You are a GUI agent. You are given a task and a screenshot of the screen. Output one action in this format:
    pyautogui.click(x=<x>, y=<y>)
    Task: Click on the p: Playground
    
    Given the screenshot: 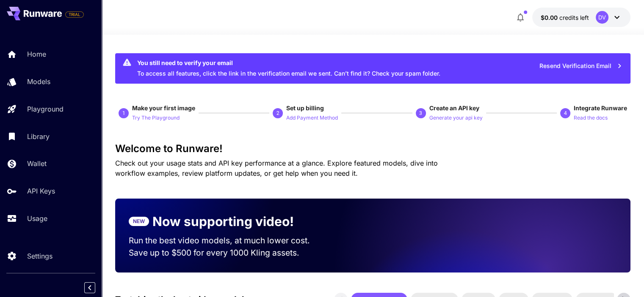 What is the action you would take?
    pyautogui.click(x=45, y=109)
    